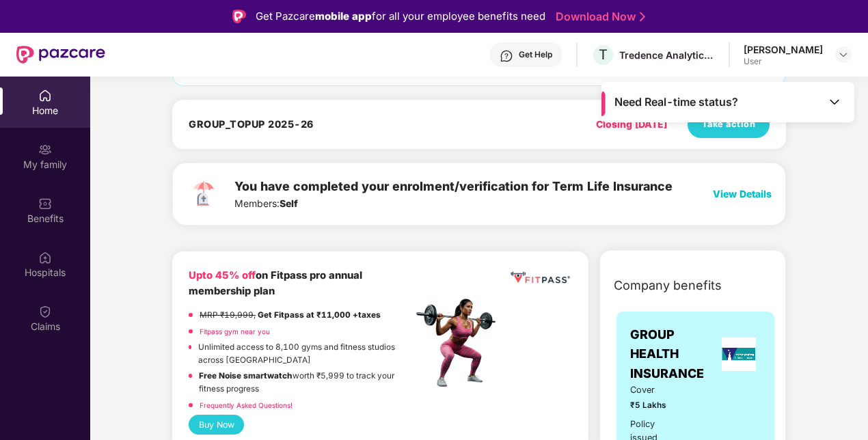  I want to click on div: Tredence Analytics Solutions Private Limited, so click(667, 55).